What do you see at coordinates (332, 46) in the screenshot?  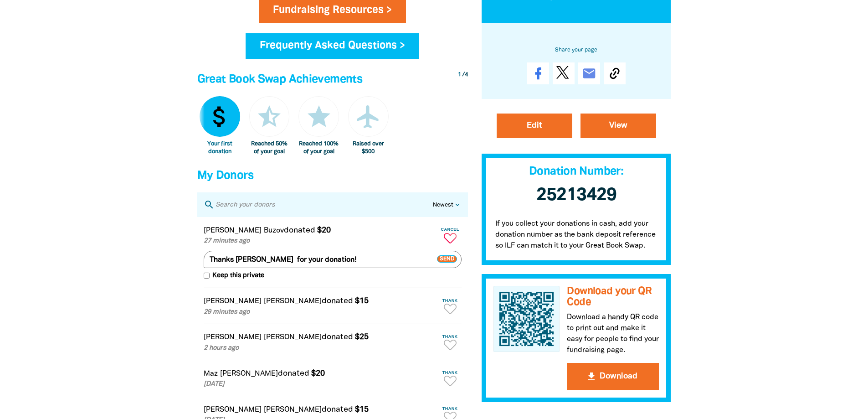 I see `a: Frequently Asked Questions >` at bounding box center [332, 46].